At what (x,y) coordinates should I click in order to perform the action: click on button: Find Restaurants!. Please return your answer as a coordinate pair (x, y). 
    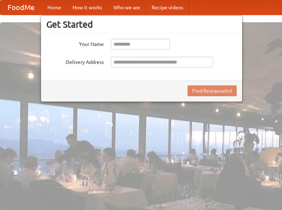
    Looking at the image, I should click on (212, 91).